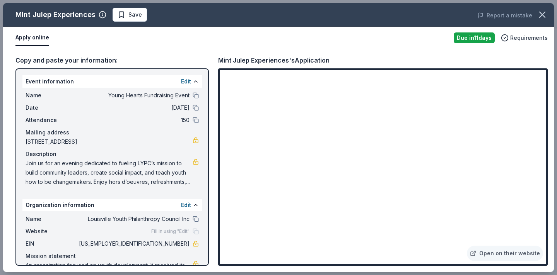 This screenshot has width=557, height=275. What do you see at coordinates (133, 120) in the screenshot?
I see `span: 150` at bounding box center [133, 120].